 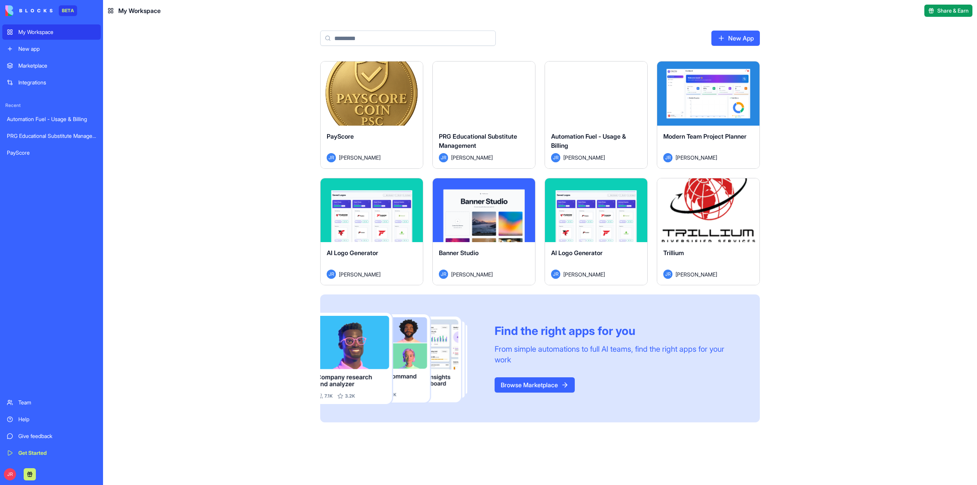 I want to click on a: Give feedback, so click(x=52, y=436).